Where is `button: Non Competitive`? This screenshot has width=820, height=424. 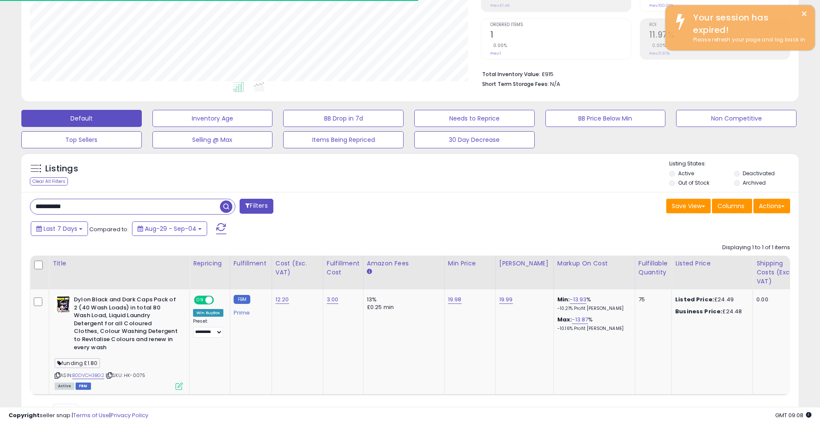
button: Non Competitive is located at coordinates (736, 118).